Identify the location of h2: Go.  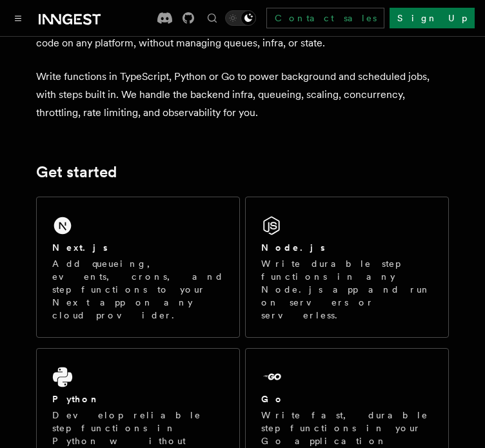
(272, 399).